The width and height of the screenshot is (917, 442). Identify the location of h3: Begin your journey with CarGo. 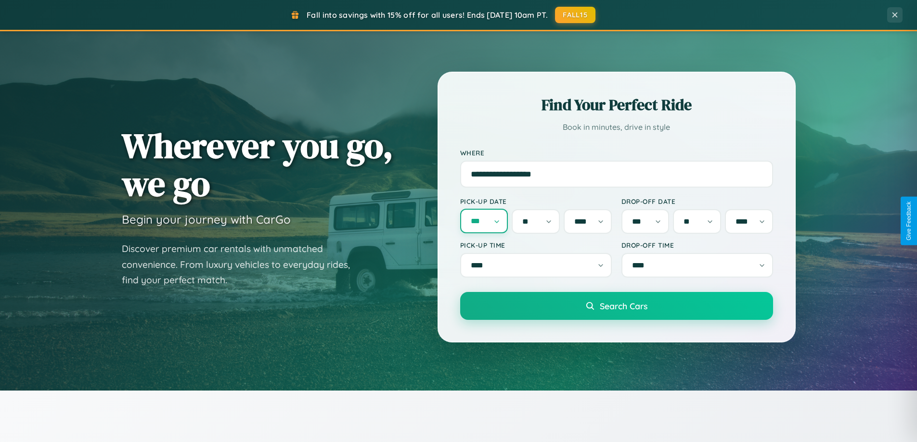
(206, 219).